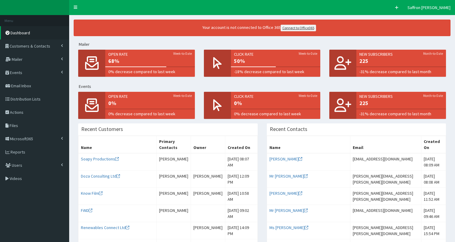 The height and width of the screenshot is (242, 455). I want to click on a: Soapy Productions, so click(100, 159).